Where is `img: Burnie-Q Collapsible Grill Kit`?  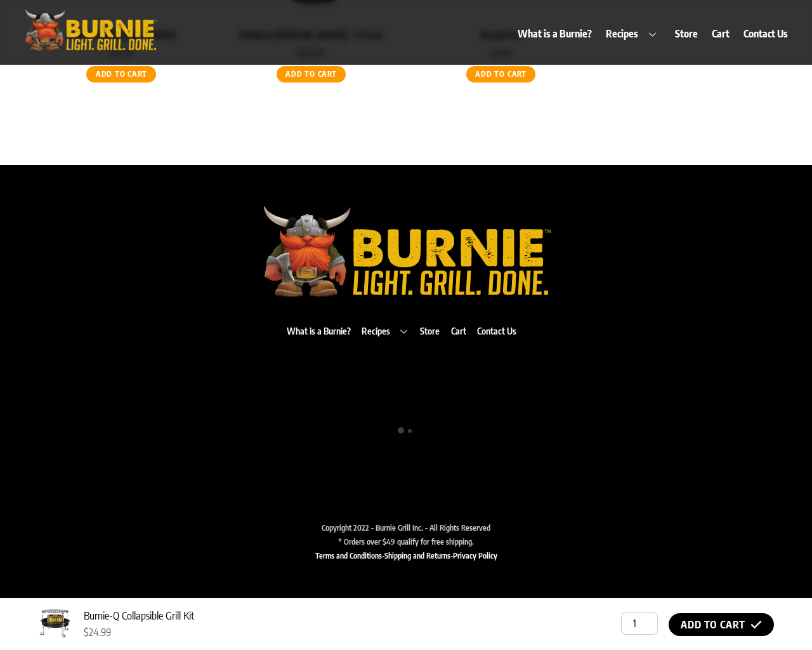 img: Burnie-Q Collapsible Grill Kit is located at coordinates (55, 623).